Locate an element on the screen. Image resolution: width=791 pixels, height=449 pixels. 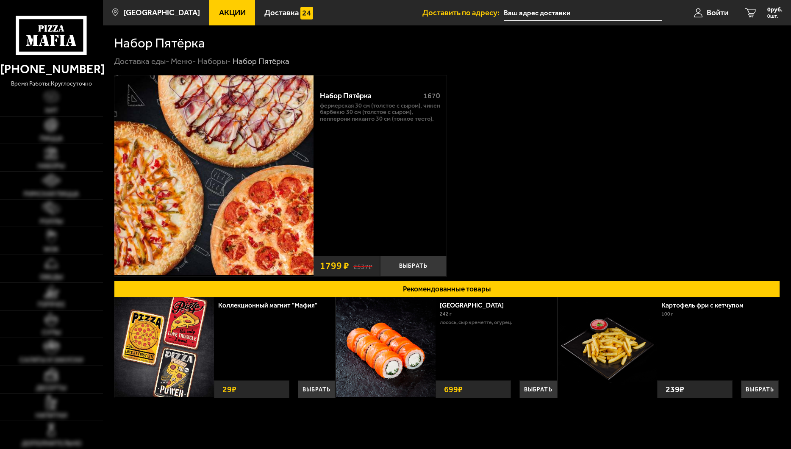
input: Ваш адрес доставки is located at coordinates (583, 13).